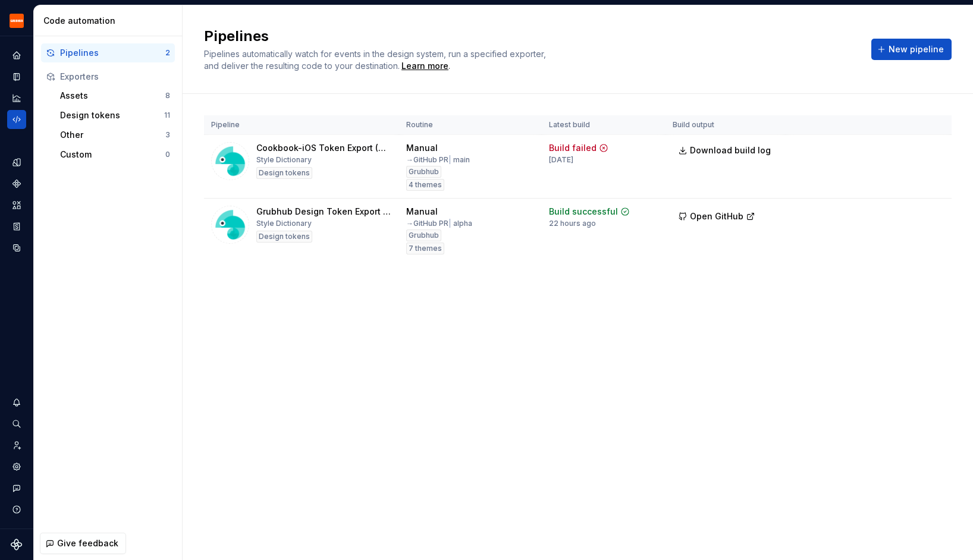 This screenshot has width=973, height=560. What do you see at coordinates (17, 403) in the screenshot?
I see `div: Notifications` at bounding box center [17, 403].